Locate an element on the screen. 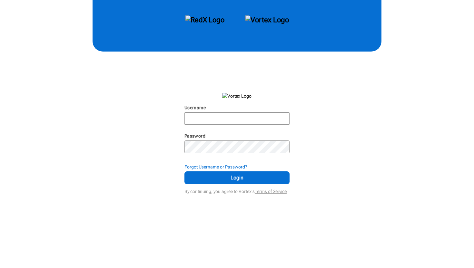 The image size is (474, 268). strong: Forgot Username or Password? is located at coordinates (216, 167).